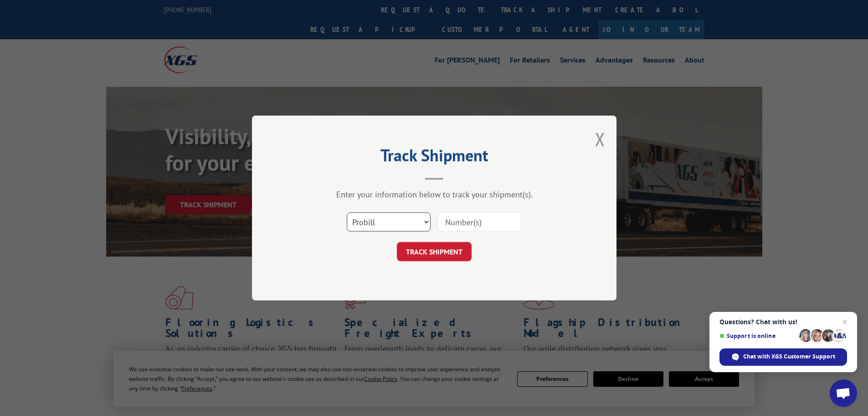  I want to click on span: Support is online, so click(758, 335).